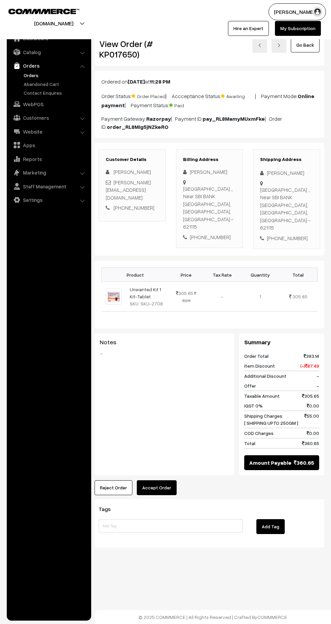 The width and height of the screenshot is (331, 624). I want to click on span: Total, so click(250, 443).